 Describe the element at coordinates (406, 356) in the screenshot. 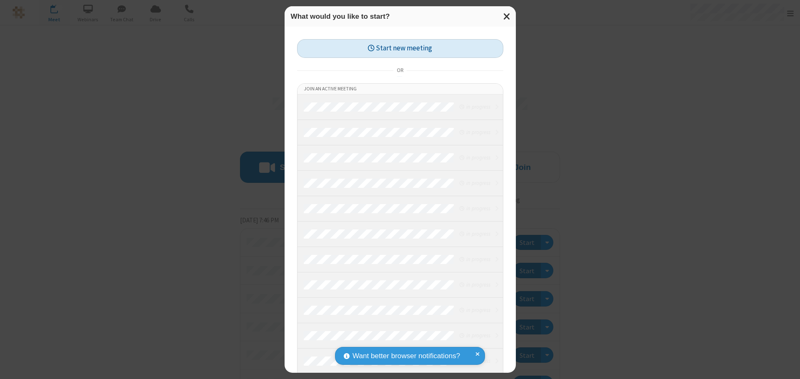

I see `span: Want better browser notifications?` at that location.